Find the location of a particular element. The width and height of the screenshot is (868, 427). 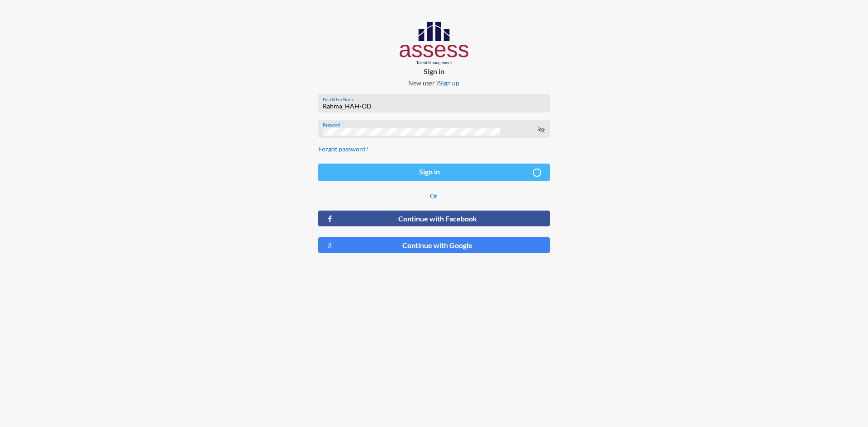

img: AssessLogoo.svg is located at coordinates (434, 44).